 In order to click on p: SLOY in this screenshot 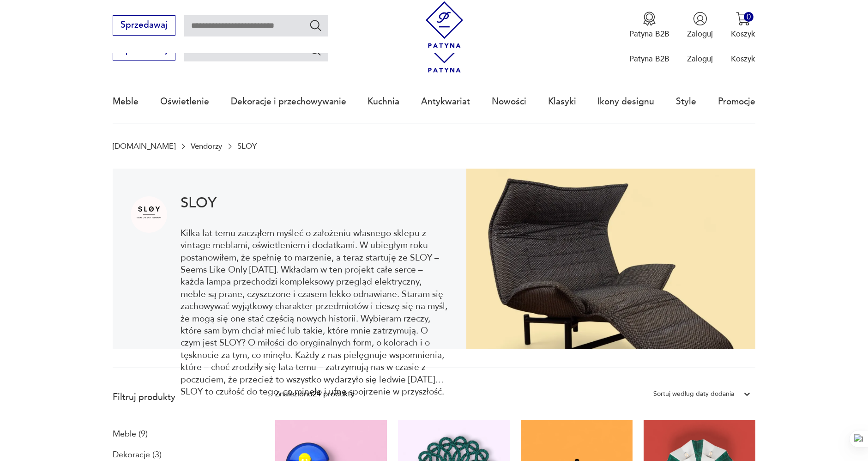, I will do `click(247, 146)`.